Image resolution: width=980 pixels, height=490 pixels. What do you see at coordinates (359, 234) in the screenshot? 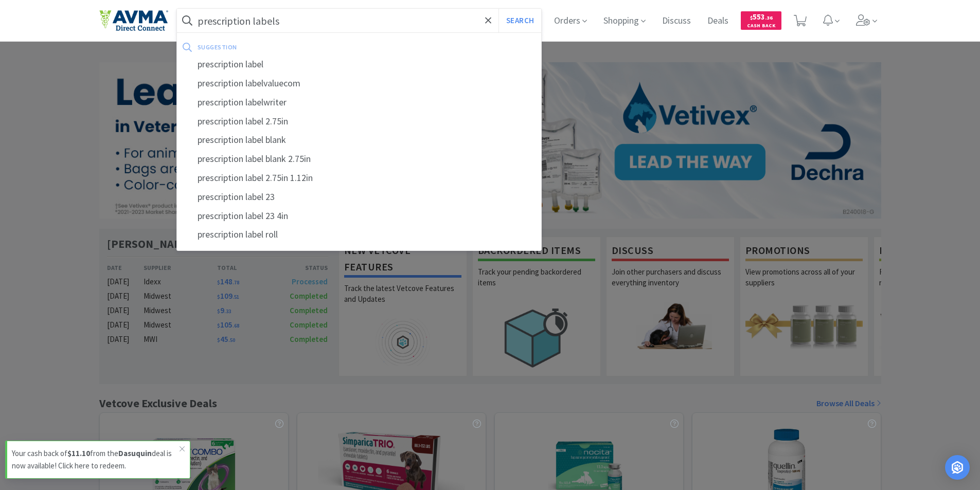
I see `div: prescription label roll` at bounding box center [359, 234].